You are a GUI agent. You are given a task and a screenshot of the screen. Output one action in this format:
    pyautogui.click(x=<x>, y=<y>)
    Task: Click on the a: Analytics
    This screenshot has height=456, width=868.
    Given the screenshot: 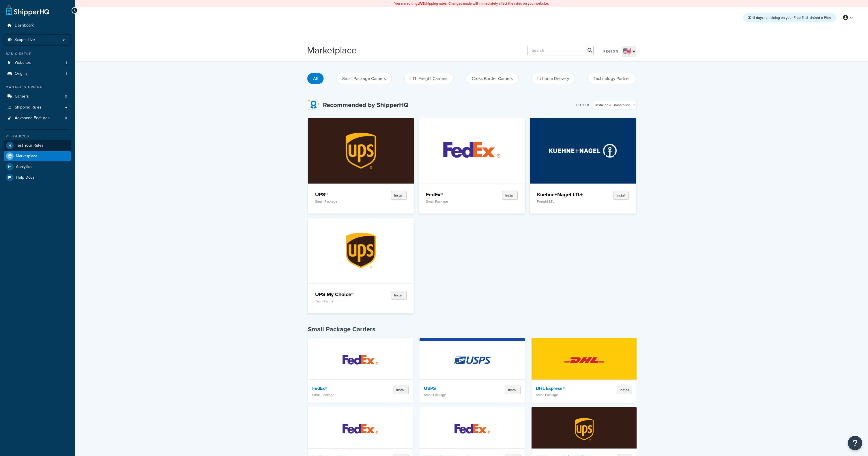 What is the action you would take?
    pyautogui.click(x=37, y=167)
    